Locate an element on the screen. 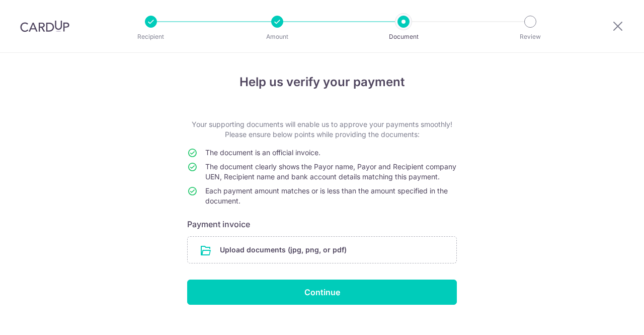 This screenshot has height=335, width=644. span: Each payment amount matches or is less than the amount specified in the document. is located at coordinates (326, 195).